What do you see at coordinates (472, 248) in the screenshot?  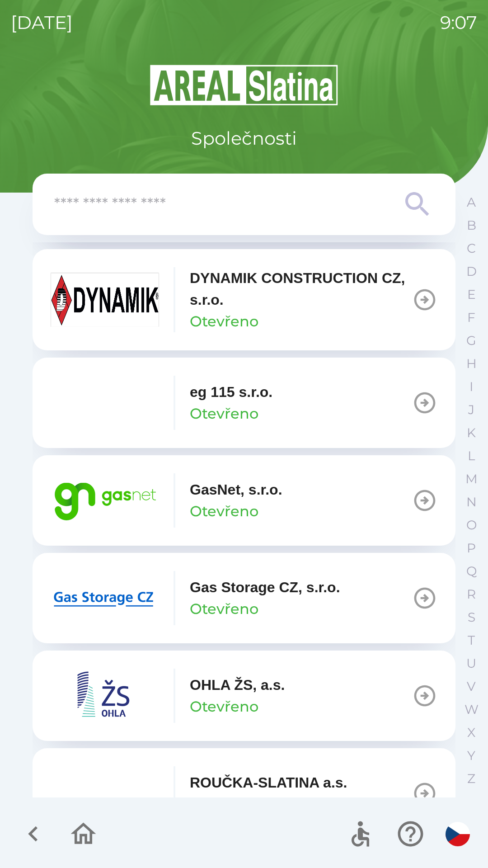 I see `p: C` at bounding box center [472, 248].